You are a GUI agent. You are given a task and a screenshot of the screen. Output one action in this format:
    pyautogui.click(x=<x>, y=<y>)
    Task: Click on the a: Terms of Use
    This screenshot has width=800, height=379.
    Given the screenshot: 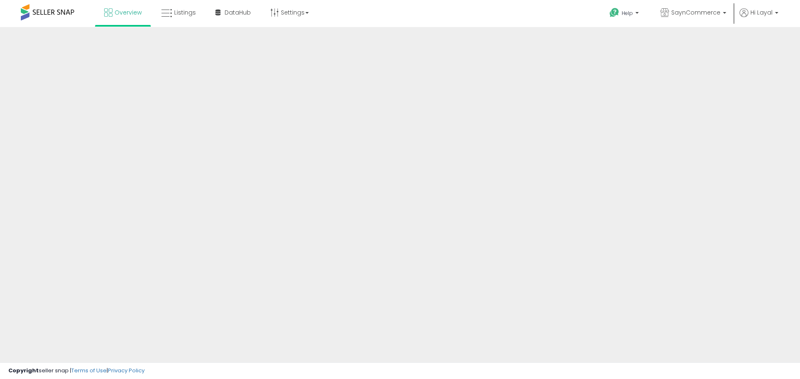 What is the action you would take?
    pyautogui.click(x=89, y=371)
    